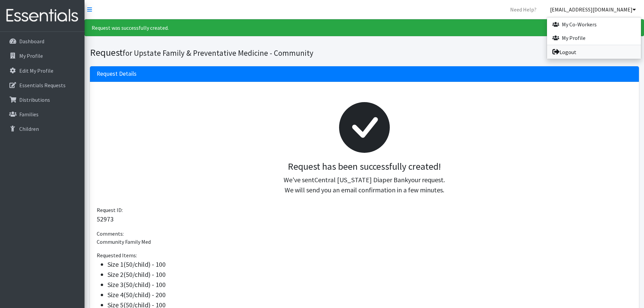 This screenshot has width=644, height=308. What do you see at coordinates (42, 41) in the screenshot?
I see `a: Dashboard` at bounding box center [42, 41].